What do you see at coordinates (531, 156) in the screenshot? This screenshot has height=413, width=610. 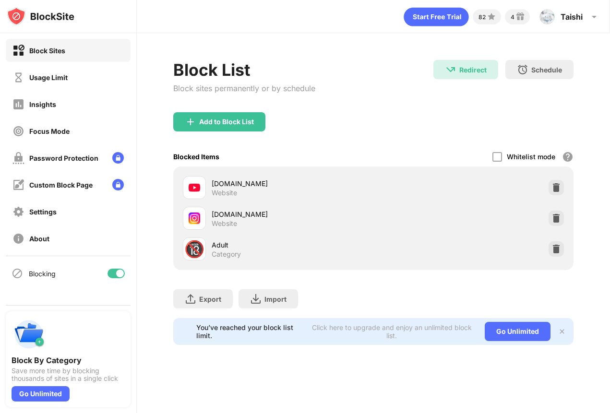 I see `div: Whitelist mode` at bounding box center [531, 156].